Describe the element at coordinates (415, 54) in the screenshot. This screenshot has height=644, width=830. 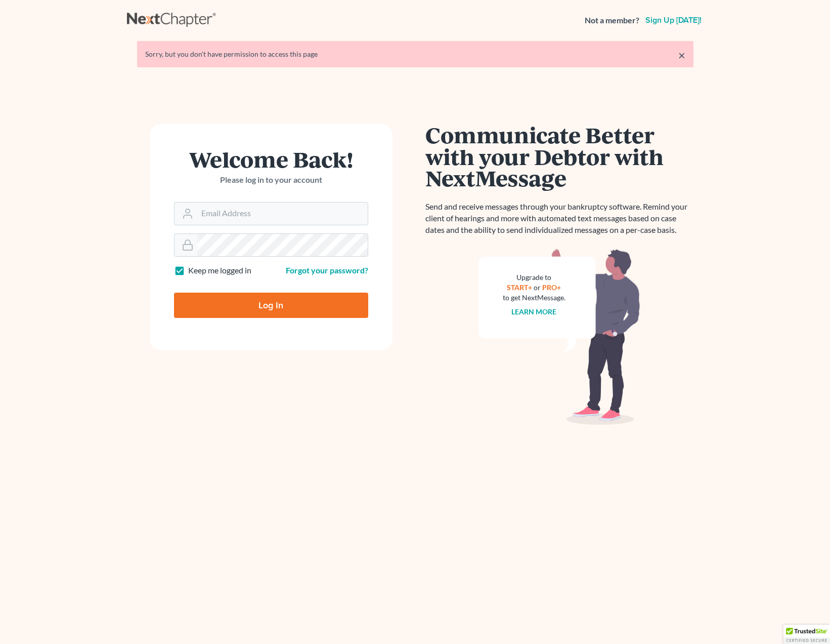
I see `div: Sorry, but you don't have permission to access this page` at that location.